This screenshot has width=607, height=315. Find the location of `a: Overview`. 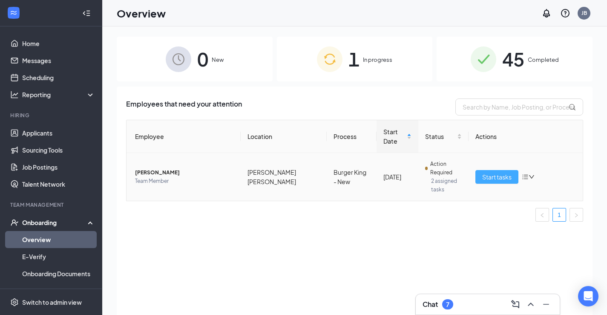

a: Overview is located at coordinates (58, 239).